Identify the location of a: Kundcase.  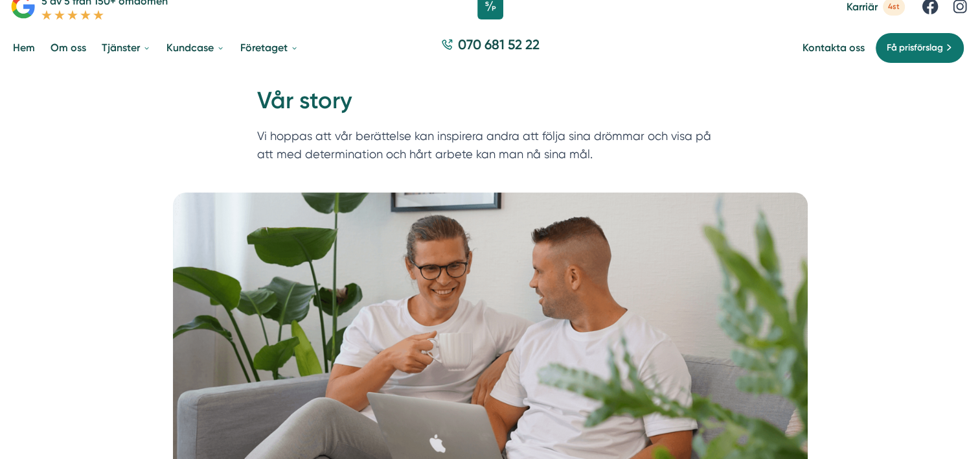
(195, 48).